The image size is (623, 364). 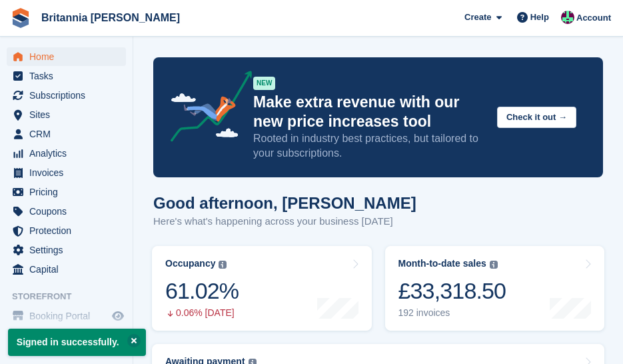 What do you see at coordinates (370, 146) in the screenshot?
I see `p: Rooted in industry best practices, but tailored to your subscriptions.` at bounding box center [370, 146].